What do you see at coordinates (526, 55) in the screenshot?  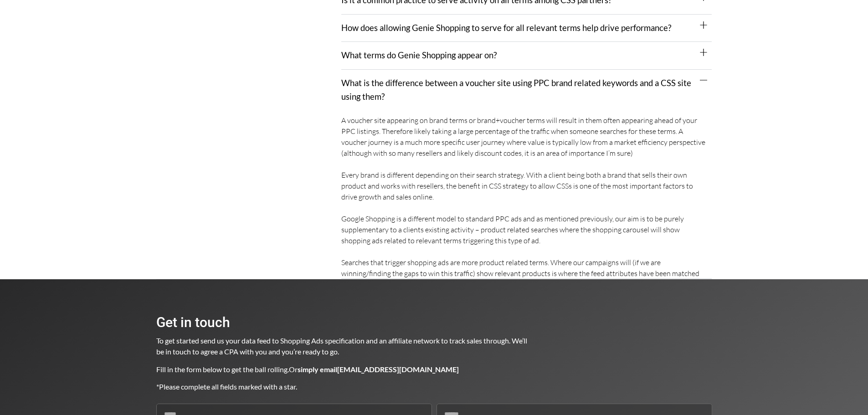 I see `div: What terms do Genie Shopping appear on?` at bounding box center [526, 55].